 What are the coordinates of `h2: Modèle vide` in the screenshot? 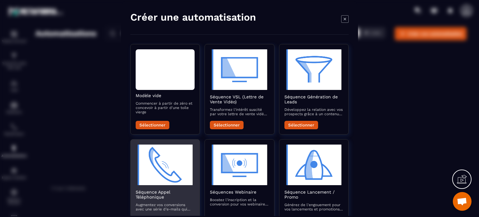 It's located at (165, 95).